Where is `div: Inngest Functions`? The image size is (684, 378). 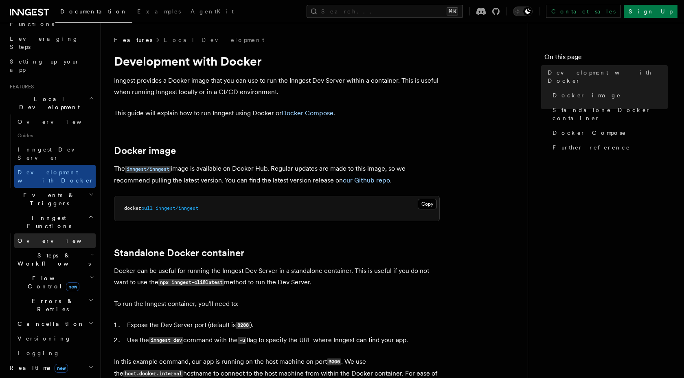
div: Inngest Functions is located at coordinates (51, 297).